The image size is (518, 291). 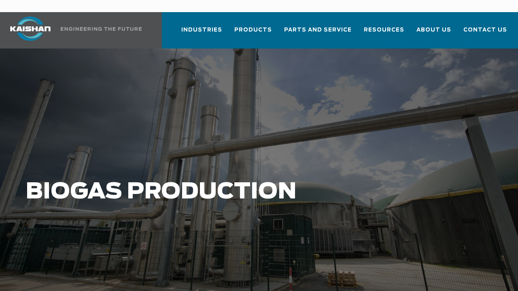 I want to click on a: About Us, so click(x=433, y=33).